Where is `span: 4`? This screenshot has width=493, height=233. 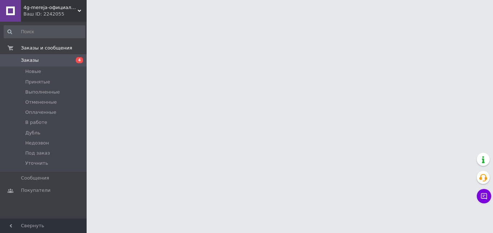 span: 4 is located at coordinates (79, 60).